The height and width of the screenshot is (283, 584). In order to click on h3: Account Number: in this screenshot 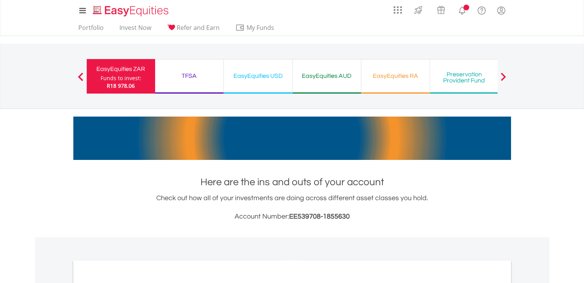, I will do `click(292, 217)`.